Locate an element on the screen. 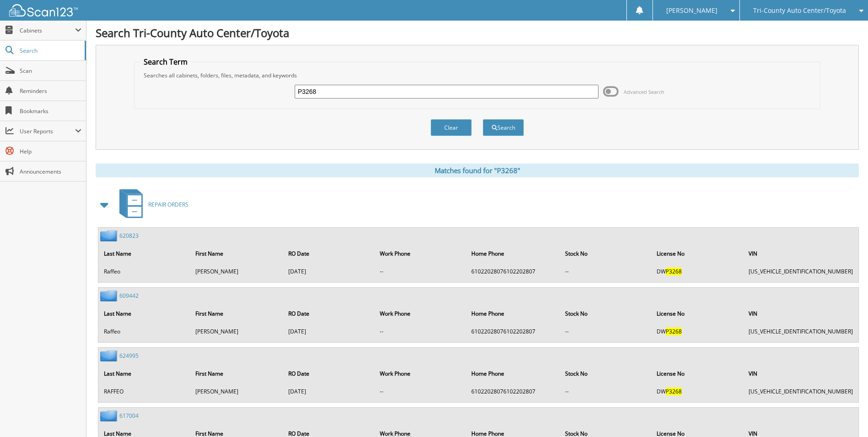  div: Searches all cabinets, folders, files, metadata, and keywords is located at coordinates (477, 75).